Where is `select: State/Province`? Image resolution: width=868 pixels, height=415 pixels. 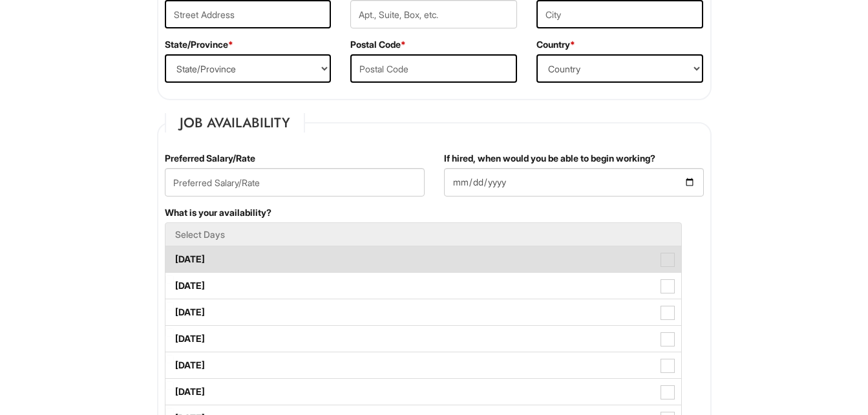 select: State/Province is located at coordinates (248, 69).